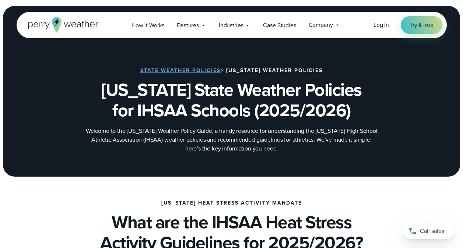 This screenshot has width=463, height=248. Describe the element at coordinates (279, 25) in the screenshot. I see `a: Case Studies` at that location.